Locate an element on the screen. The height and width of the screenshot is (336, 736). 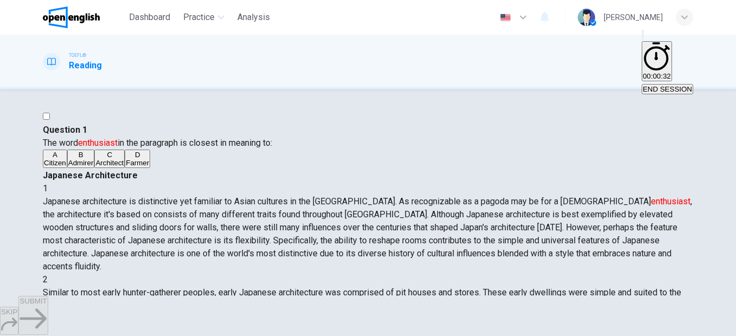
button: CArchitect is located at coordinates (109, 159).